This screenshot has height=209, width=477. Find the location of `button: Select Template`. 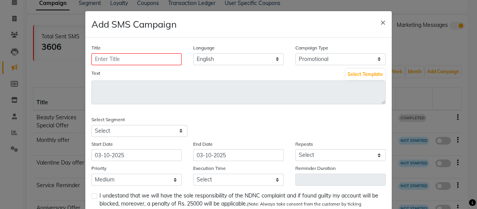

button: Select Template is located at coordinates (366, 75).